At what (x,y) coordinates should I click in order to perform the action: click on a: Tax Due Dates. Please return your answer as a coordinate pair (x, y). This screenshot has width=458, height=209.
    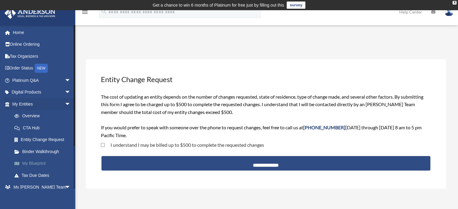
    Looking at the image, I should click on (44, 176).